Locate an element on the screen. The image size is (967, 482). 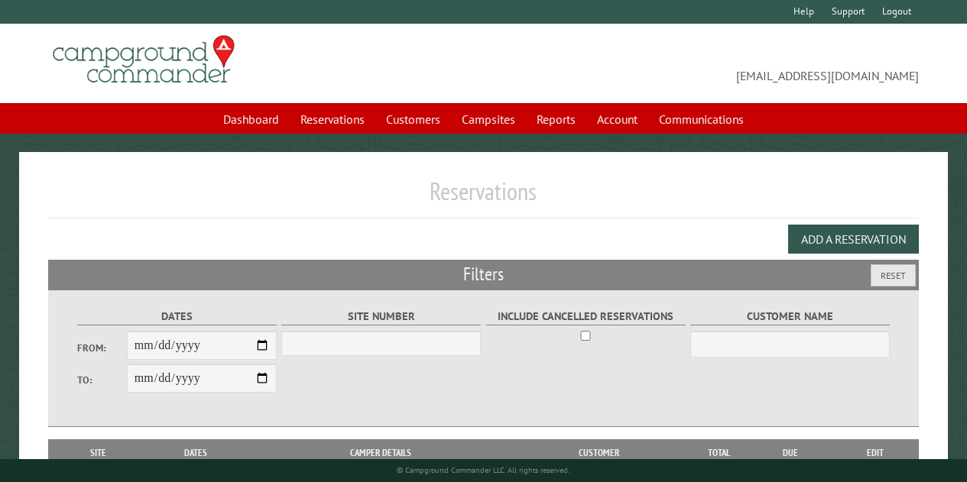
th: Due is located at coordinates (790, 453).